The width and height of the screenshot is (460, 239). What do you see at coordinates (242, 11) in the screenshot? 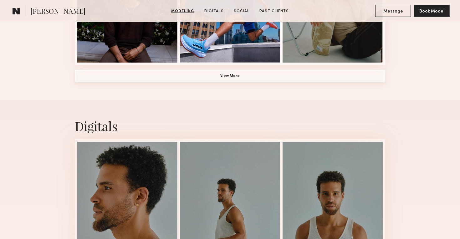
I see `a: Social` at bounding box center [242, 11].